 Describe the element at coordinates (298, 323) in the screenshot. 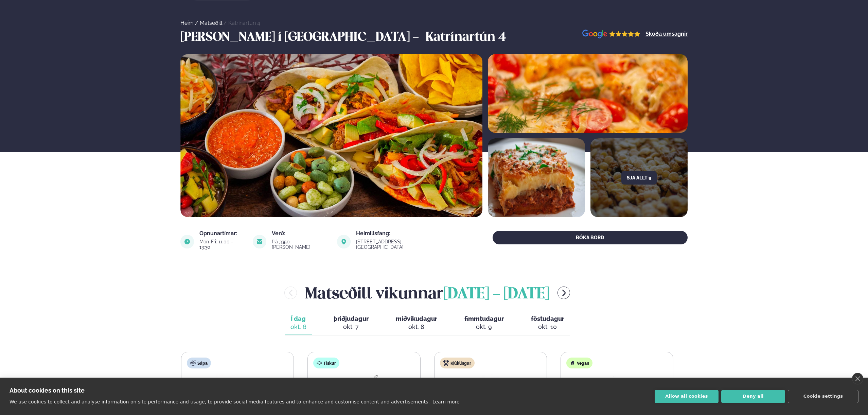

I see `button: Í dag okt. 6` at that location.